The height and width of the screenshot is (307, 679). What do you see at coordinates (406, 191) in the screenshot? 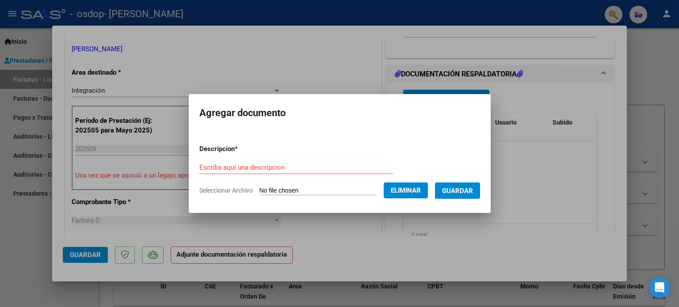
I see `button: Eliminar` at bounding box center [406, 191].